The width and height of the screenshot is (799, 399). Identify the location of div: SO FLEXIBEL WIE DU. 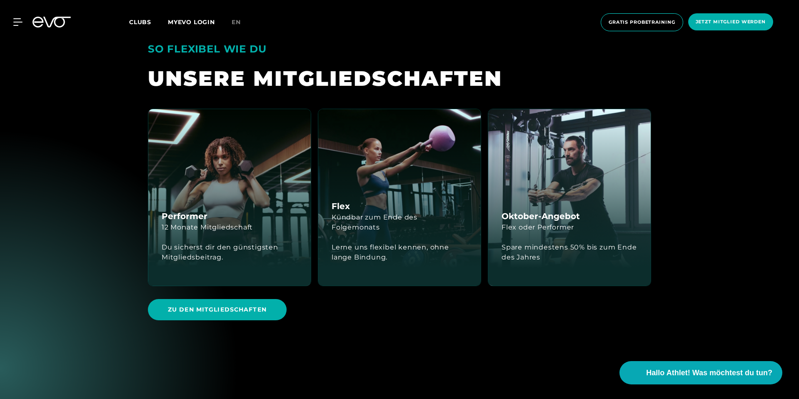
(399, 49).